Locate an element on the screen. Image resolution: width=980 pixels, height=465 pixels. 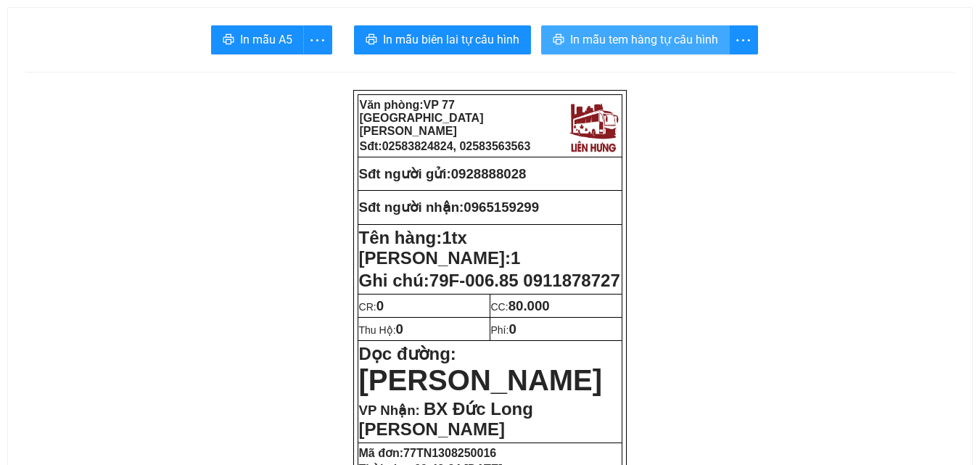
span: Thu Hộ: is located at coordinates (381, 330).